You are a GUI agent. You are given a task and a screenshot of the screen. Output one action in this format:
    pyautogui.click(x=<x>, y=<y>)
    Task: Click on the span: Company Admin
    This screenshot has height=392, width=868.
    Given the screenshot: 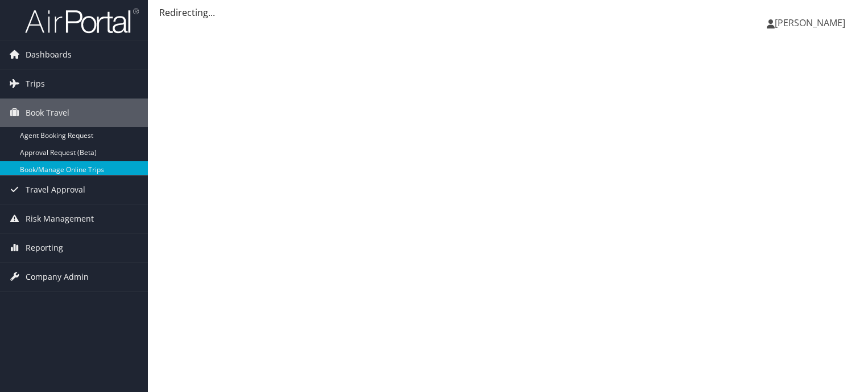 What is the action you would take?
    pyautogui.click(x=56, y=277)
    